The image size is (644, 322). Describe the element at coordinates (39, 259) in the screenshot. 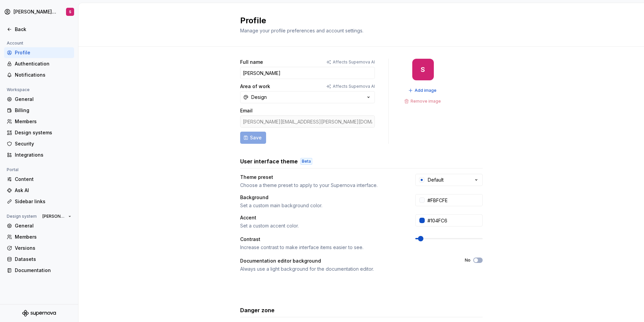

I see `a: Datasets` at that location.